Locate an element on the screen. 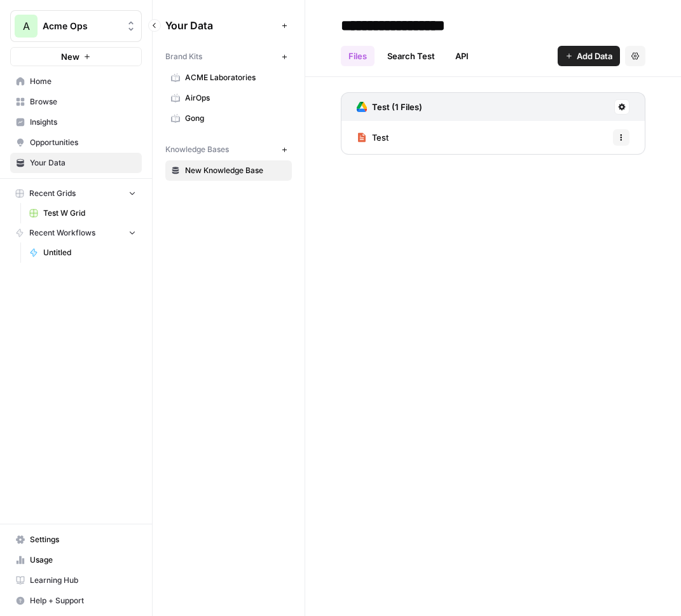 This screenshot has height=616, width=681. a: Settings is located at coordinates (75, 540).